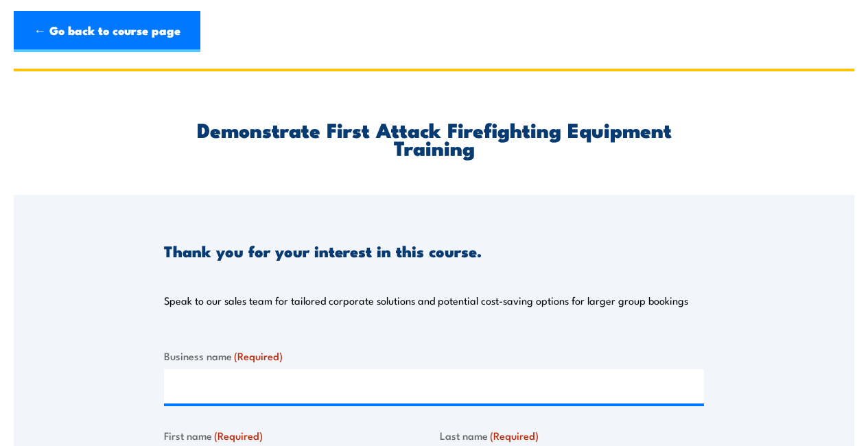  I want to click on h3: Thank you for your interest in this course., so click(322, 251).